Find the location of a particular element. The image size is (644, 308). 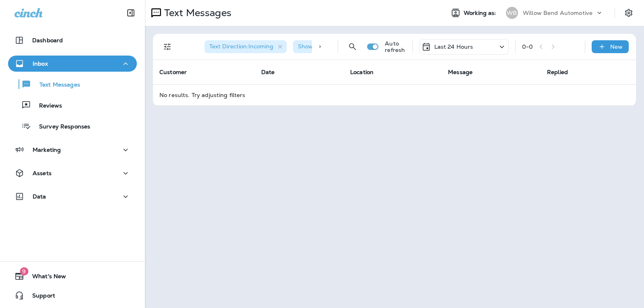

p: Assets is located at coordinates (42, 173).